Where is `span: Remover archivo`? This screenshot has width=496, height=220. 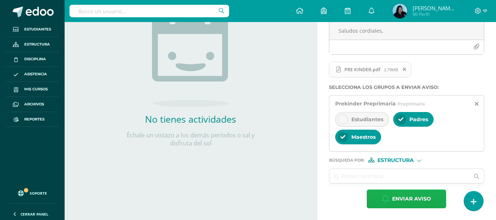
span: Remover archivo is located at coordinates (404, 69).